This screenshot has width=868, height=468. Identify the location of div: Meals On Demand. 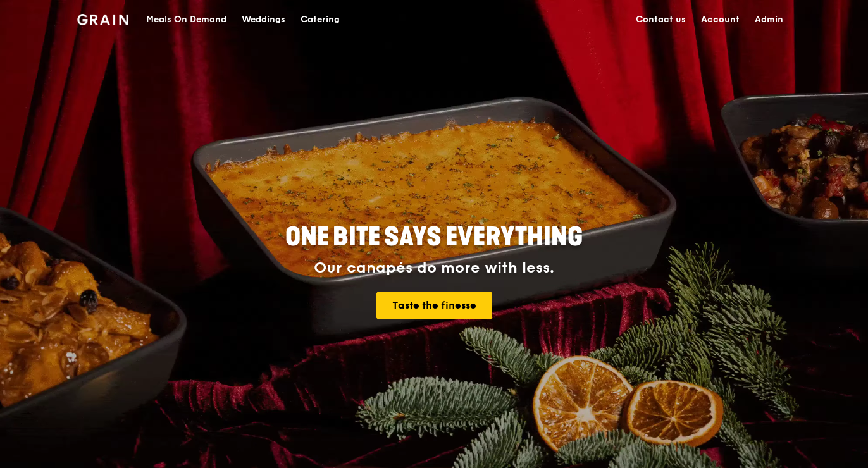
(186, 20).